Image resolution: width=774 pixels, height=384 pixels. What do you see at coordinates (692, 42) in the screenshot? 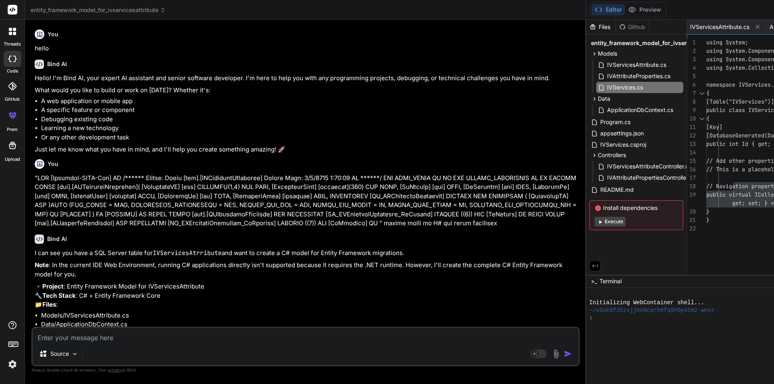
I see `div: 1` at bounding box center [692, 42].